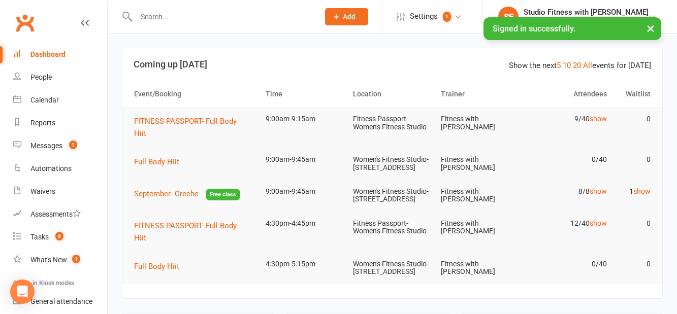 The image size is (677, 314). What do you see at coordinates (195, 94) in the screenshot?
I see `th: Event/Booking` at bounding box center [195, 94].